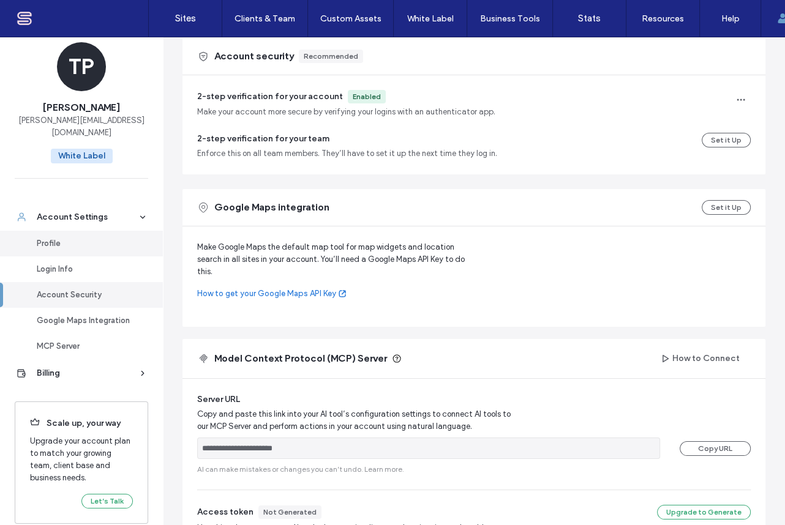 This screenshot has width=785, height=525. What do you see at coordinates (474, 470) in the screenshot?
I see `span: AI can make mistakes or changes you can’t undo.` at bounding box center [474, 470].